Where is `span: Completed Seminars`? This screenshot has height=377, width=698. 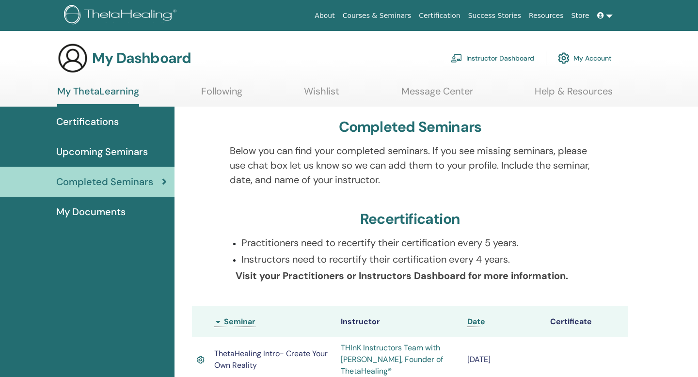
span: Completed Seminars is located at coordinates (105, 182).